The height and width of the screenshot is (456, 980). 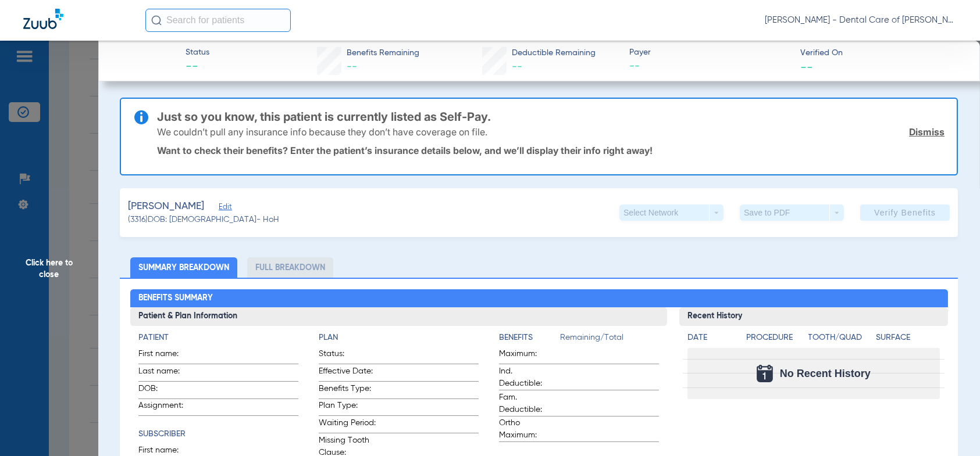 I want to click on h2: Benefits Summary, so click(x=539, y=299).